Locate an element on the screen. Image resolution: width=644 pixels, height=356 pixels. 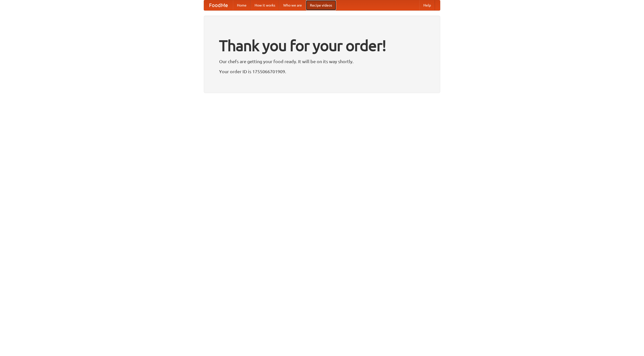
a: Who we are is located at coordinates (293, 5).